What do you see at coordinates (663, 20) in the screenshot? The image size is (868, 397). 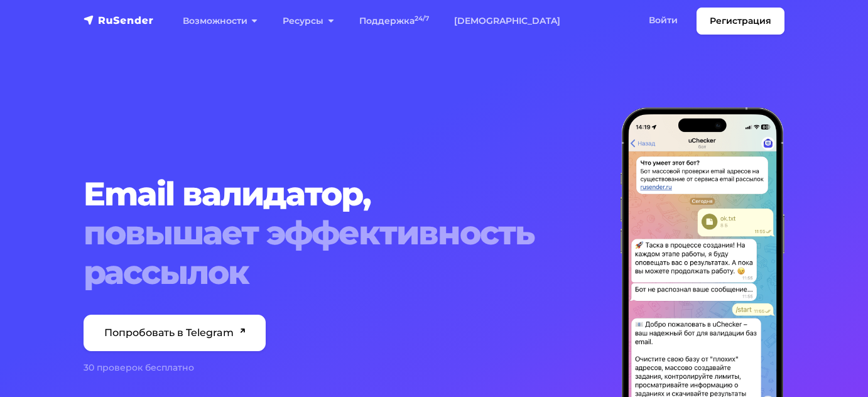 I see `a: Войти` at bounding box center [663, 20].